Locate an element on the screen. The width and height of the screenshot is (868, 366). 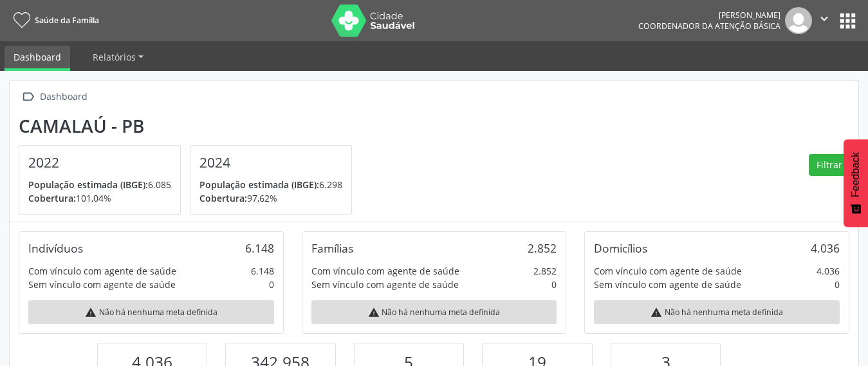
p: 6.298 is located at coordinates (271, 184).